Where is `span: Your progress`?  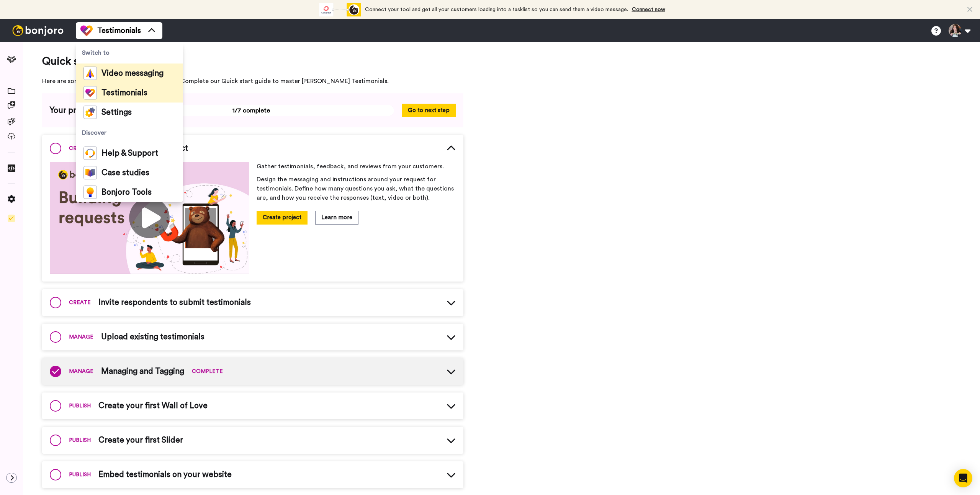
span: Your progress is located at coordinates (75, 111).